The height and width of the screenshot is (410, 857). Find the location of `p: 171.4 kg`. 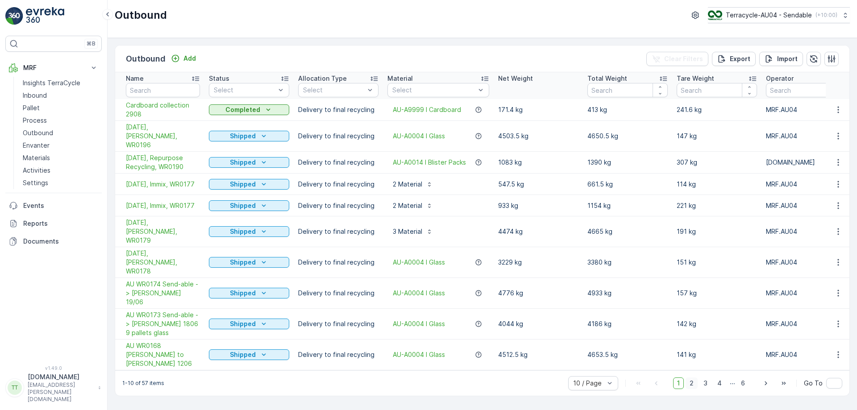

p: 171.4 kg is located at coordinates (538, 110).